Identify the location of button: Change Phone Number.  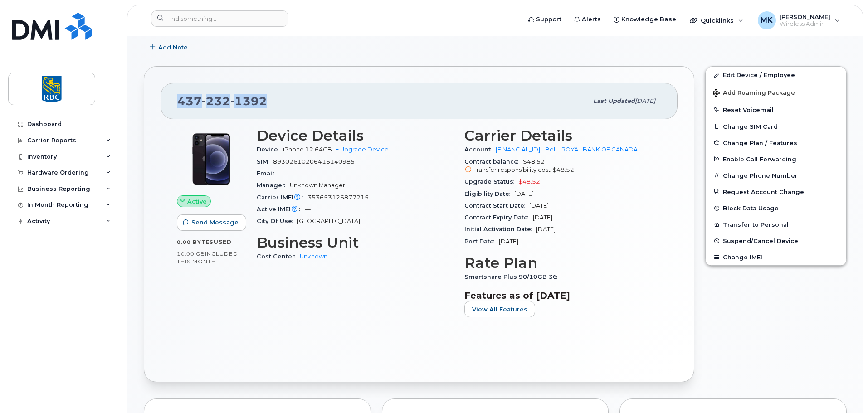
(775, 176).